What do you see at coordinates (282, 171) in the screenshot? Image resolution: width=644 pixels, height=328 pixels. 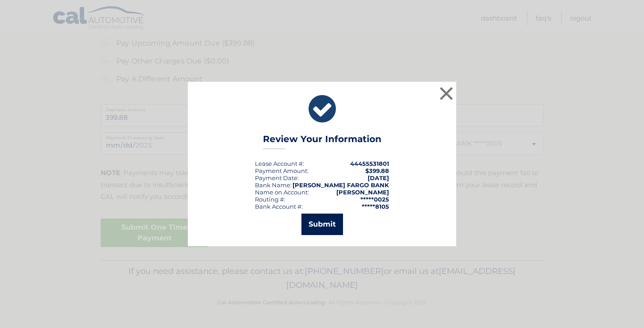 I see `div: Payment Amount:` at bounding box center [282, 171].